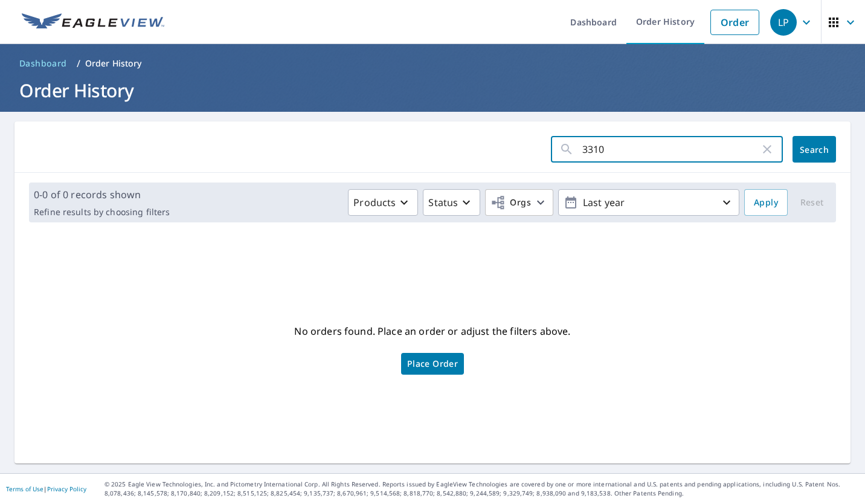 This screenshot has height=504, width=865. Describe the element at coordinates (432, 90) in the screenshot. I see `h1: Order History` at that location.